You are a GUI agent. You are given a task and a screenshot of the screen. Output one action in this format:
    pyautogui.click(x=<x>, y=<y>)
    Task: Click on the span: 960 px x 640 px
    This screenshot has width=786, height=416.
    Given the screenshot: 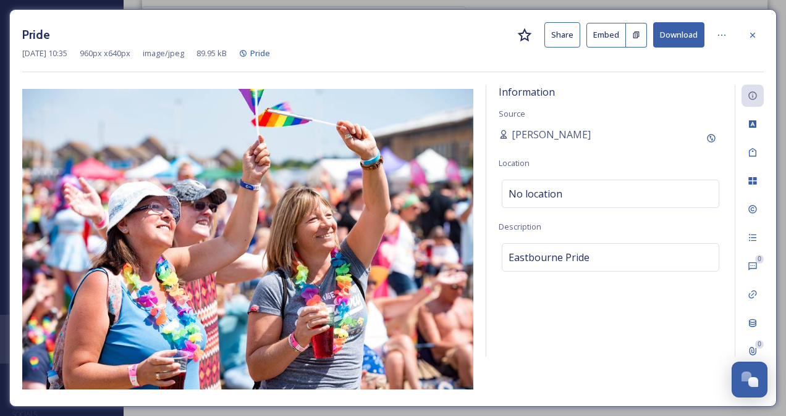 What is the action you would take?
    pyautogui.click(x=105, y=53)
    